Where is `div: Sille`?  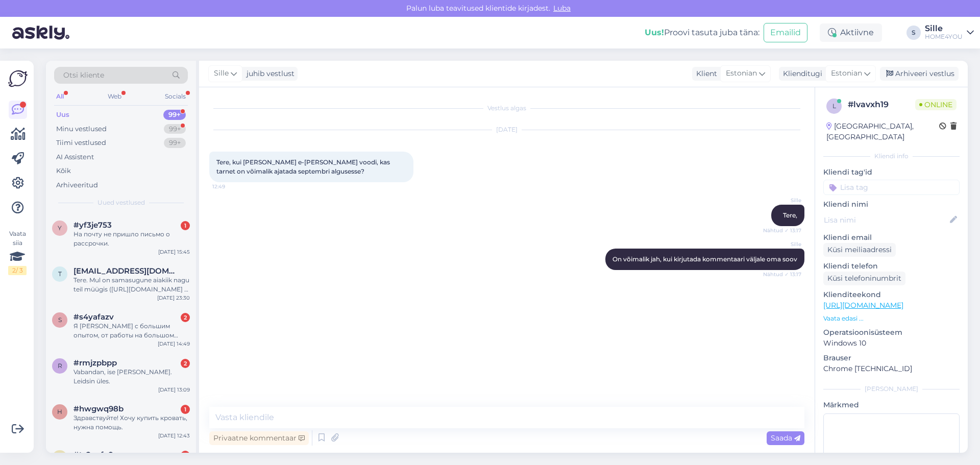 div: Sille is located at coordinates (944, 28).